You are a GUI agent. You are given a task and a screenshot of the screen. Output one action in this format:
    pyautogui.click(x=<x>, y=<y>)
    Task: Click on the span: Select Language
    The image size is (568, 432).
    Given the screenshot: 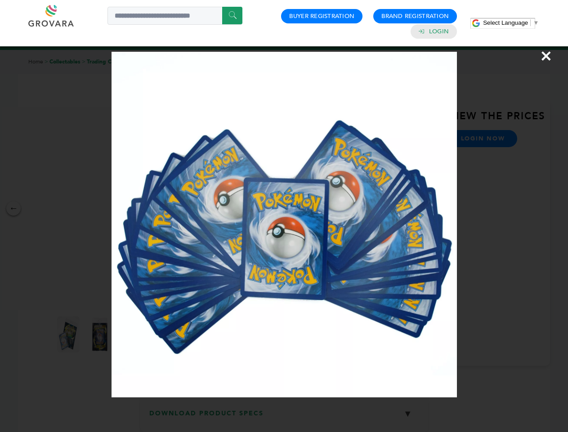 What is the action you would take?
    pyautogui.click(x=505, y=22)
    